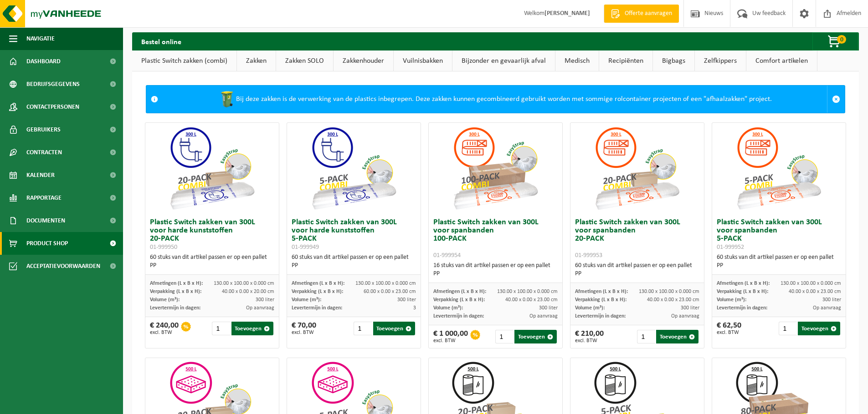 The height and width of the screenshot is (414, 868). Describe the element at coordinates (184, 61) in the screenshot. I see `a: Plastic Switch zakken (combi)` at that location.